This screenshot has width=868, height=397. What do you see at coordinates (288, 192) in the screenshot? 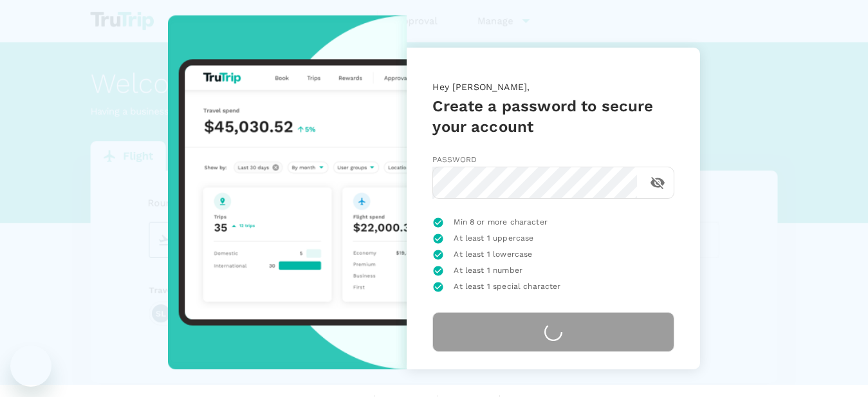
I see `img: trutrip-set-password` at bounding box center [288, 192].